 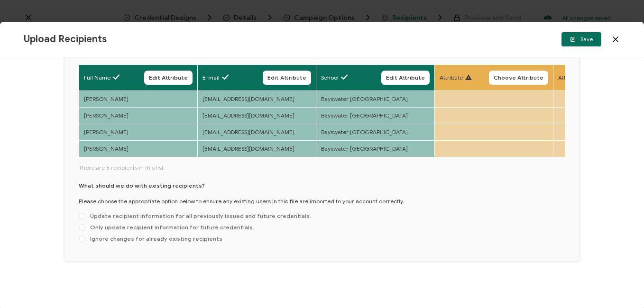 I want to click on span: E-mail, so click(x=211, y=78).